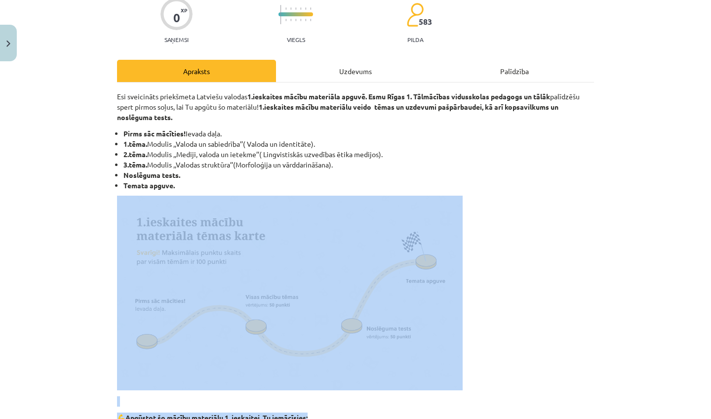 The height and width of the screenshot is (419, 711). I want to click on b: 1.ieskaites mācību materiālu veido tēmas un uzdevumi pašpārbaudei, kā arī kopsavilkums un noslēgu..., so click(338, 112).